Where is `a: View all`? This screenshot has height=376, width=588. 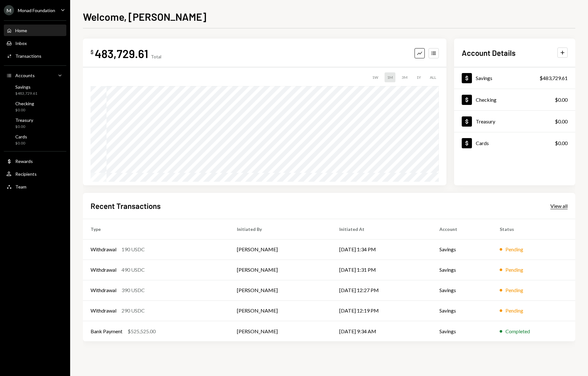 a: View all is located at coordinates (559, 206).